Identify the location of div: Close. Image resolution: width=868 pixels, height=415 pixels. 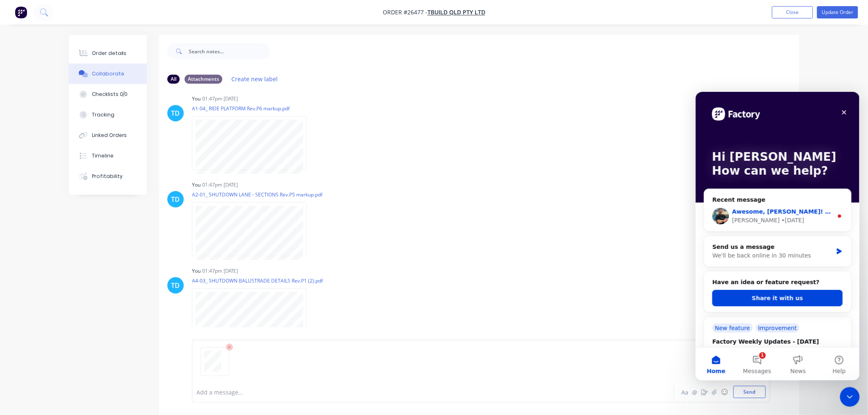
(148, 21).